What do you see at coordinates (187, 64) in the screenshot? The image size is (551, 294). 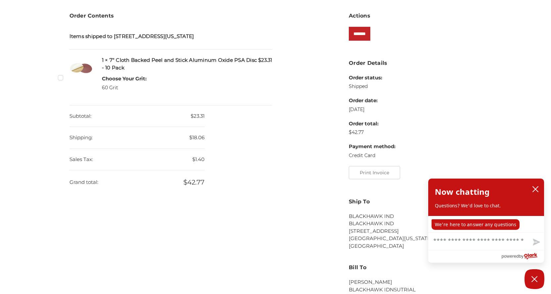 I see `h5: 1 × 7" Cloth Backed Peel and Stick Aluminum Oxide PSA Disc - 10 Pack` at bounding box center [187, 64].